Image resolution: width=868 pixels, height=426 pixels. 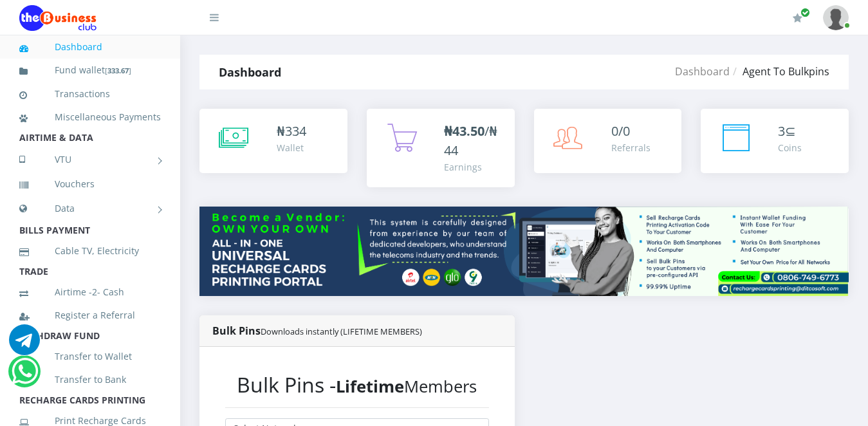 What do you see at coordinates (805, 12) in the screenshot?
I see `span: Renew/Upgrade Subscription` at bounding box center [805, 12].